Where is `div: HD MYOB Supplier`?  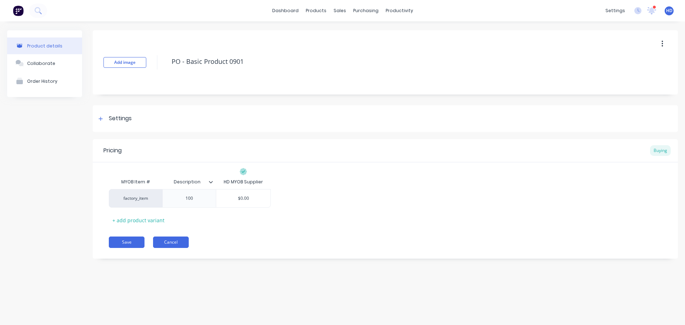
div: HD MYOB Supplier is located at coordinates (243, 182).